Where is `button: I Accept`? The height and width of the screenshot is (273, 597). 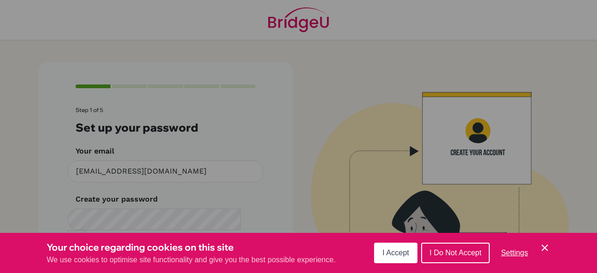
button: I Accept is located at coordinates (395, 253).